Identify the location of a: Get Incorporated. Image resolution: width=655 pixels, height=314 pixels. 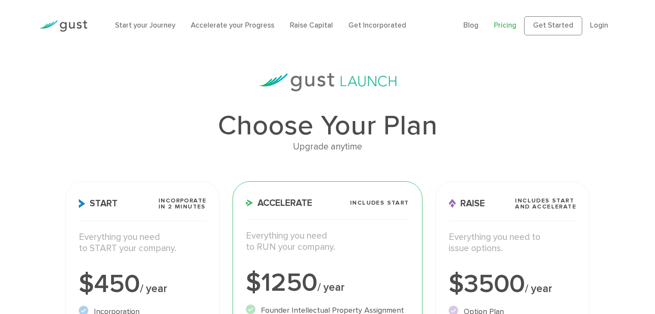
(377, 25).